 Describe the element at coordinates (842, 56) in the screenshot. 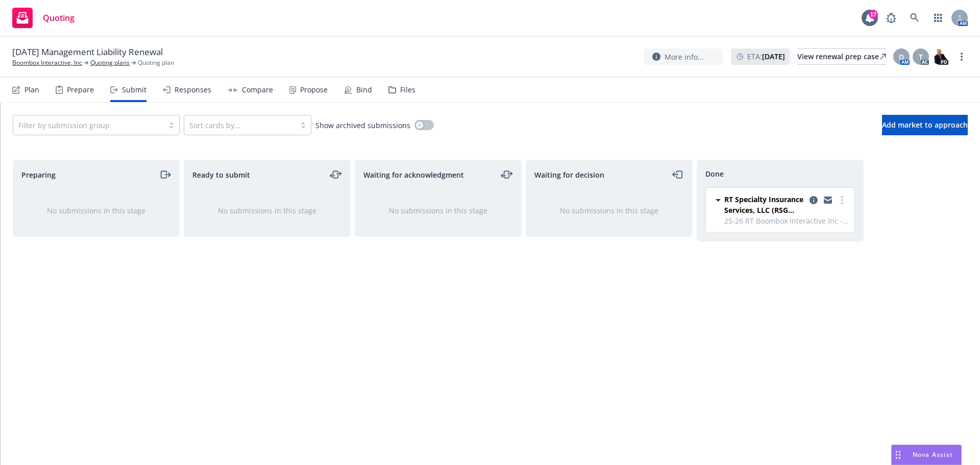

I see `a: View renewal prep case` at that location.